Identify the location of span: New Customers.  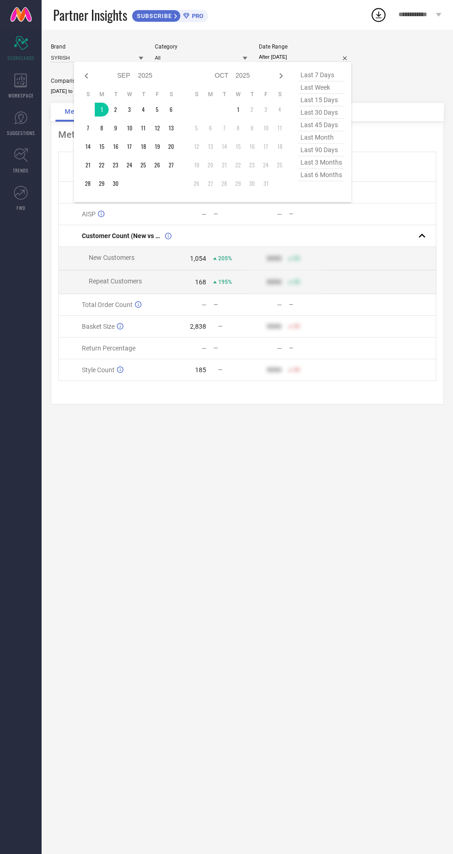
(111, 257).